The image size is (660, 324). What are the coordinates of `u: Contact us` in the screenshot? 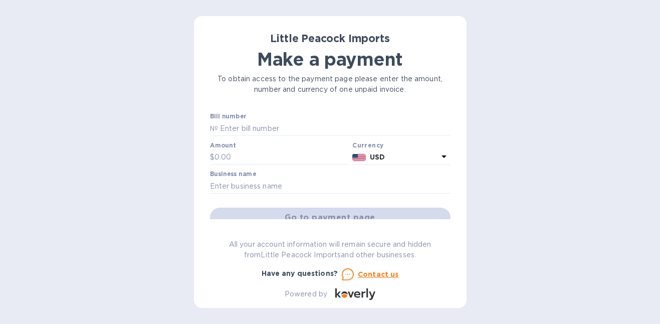 It's located at (378, 274).